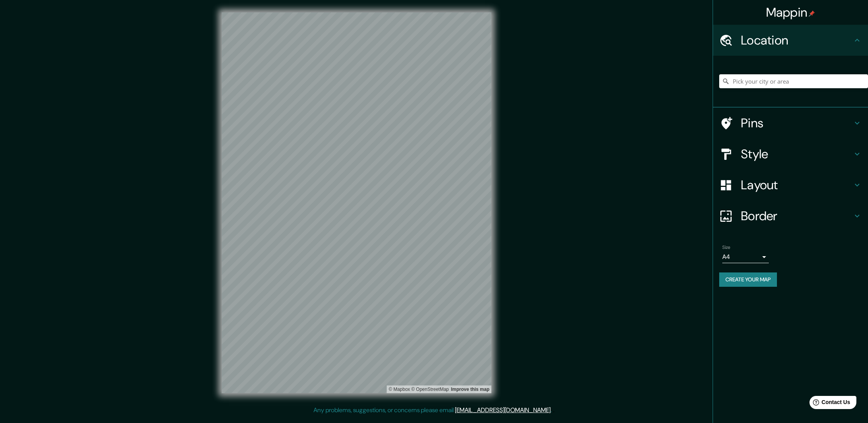 The image size is (868, 423). I want to click on a: Map feedback, so click(470, 390).